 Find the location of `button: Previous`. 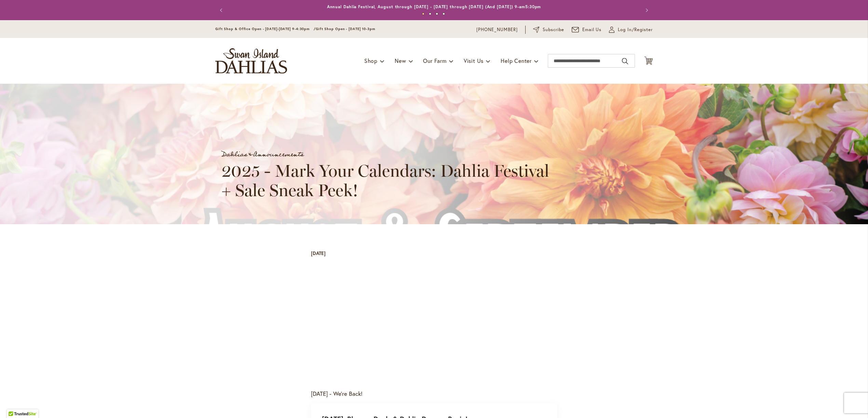

button: Previous is located at coordinates (222, 10).